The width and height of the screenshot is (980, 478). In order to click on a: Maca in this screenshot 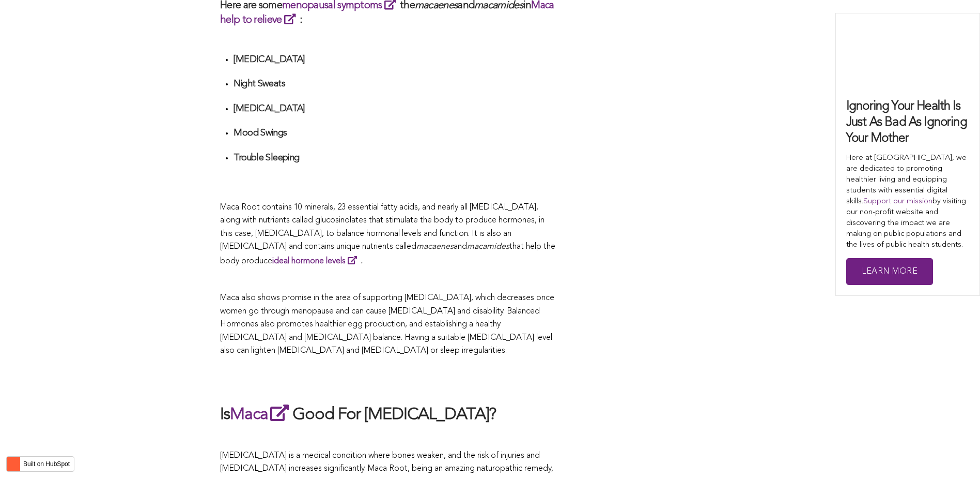, I will do `click(261, 415)`.